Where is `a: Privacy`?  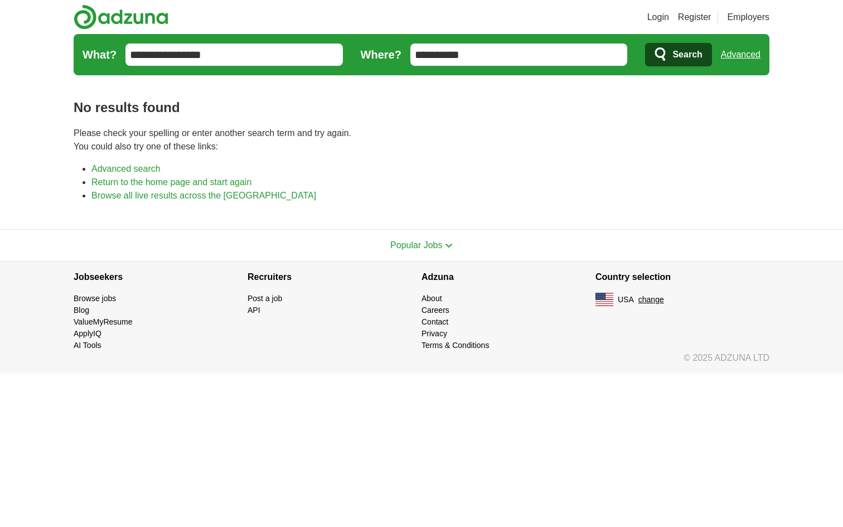 a: Privacy is located at coordinates (435, 334).